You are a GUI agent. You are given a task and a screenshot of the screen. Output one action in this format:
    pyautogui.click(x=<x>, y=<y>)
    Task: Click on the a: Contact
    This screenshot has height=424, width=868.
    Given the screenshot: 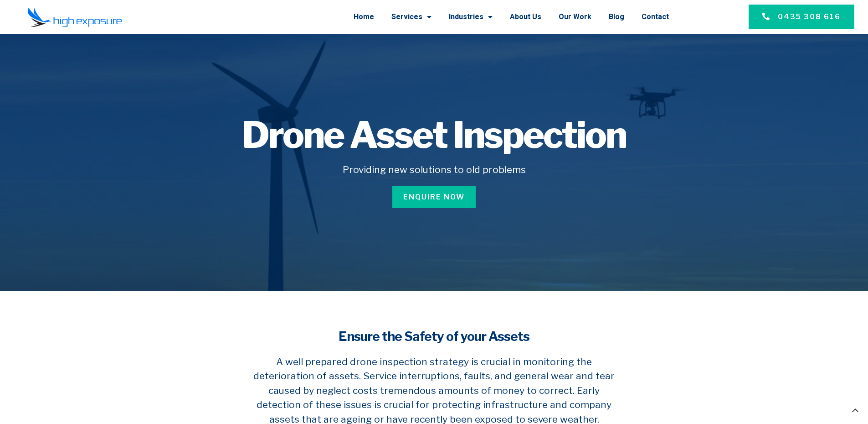 What is the action you would take?
    pyautogui.click(x=655, y=17)
    